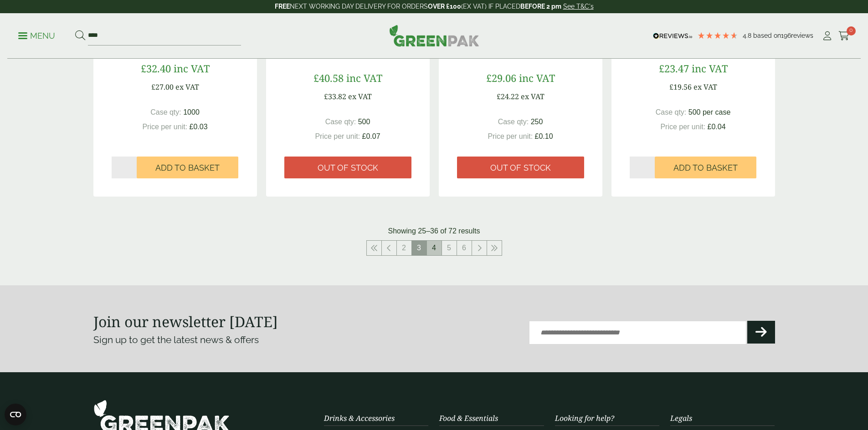 This screenshot has height=430, width=868. I want to click on p: Showing 25–36 of 72 results, so click(434, 231).